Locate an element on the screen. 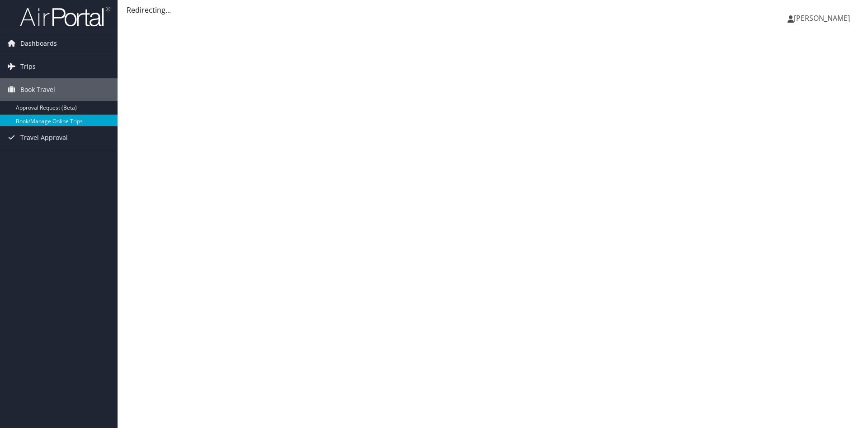  div: Redirecting... is located at coordinates (493, 10).